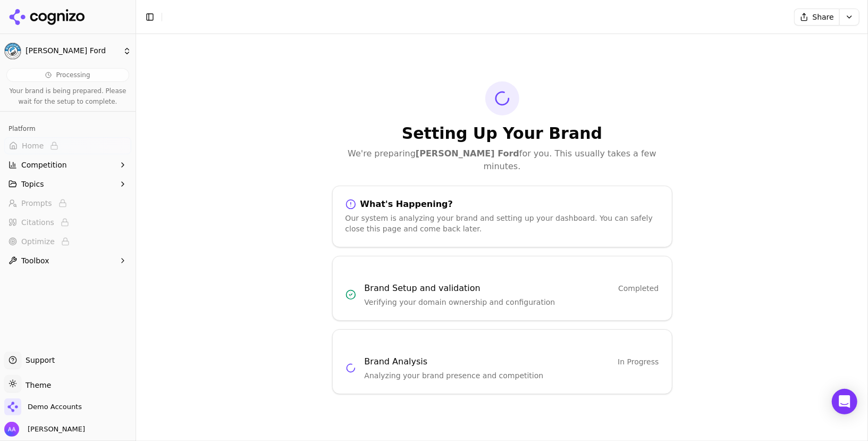 Image resolution: width=868 pixels, height=441 pixels. Describe the element at coordinates (67, 260) in the screenshot. I see `button: Toolbox` at that location.